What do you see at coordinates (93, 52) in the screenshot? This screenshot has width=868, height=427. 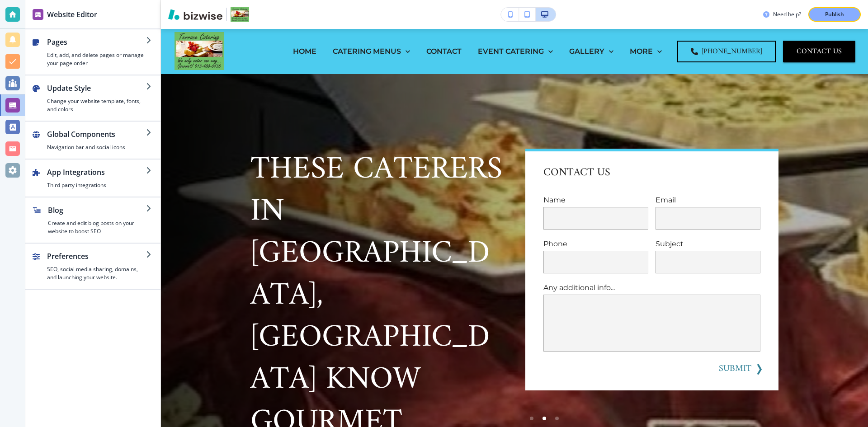 I see `button: PagesEdit, add, and delete pages or manage your page order` at bounding box center [93, 52].